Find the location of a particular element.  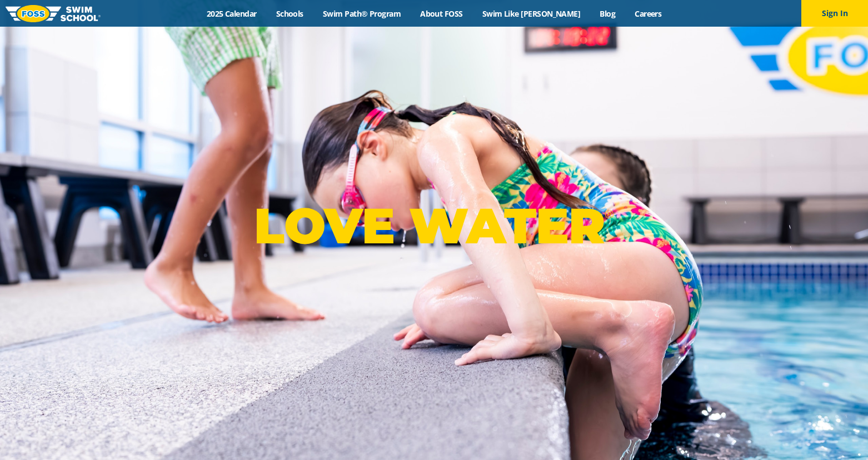

a: About FOSS is located at coordinates (442, 14).